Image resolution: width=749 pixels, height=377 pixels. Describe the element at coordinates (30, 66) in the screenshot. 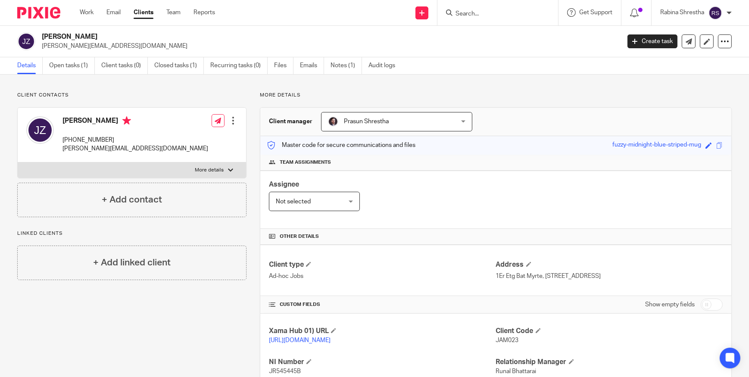

I see `a: Details` at that location.